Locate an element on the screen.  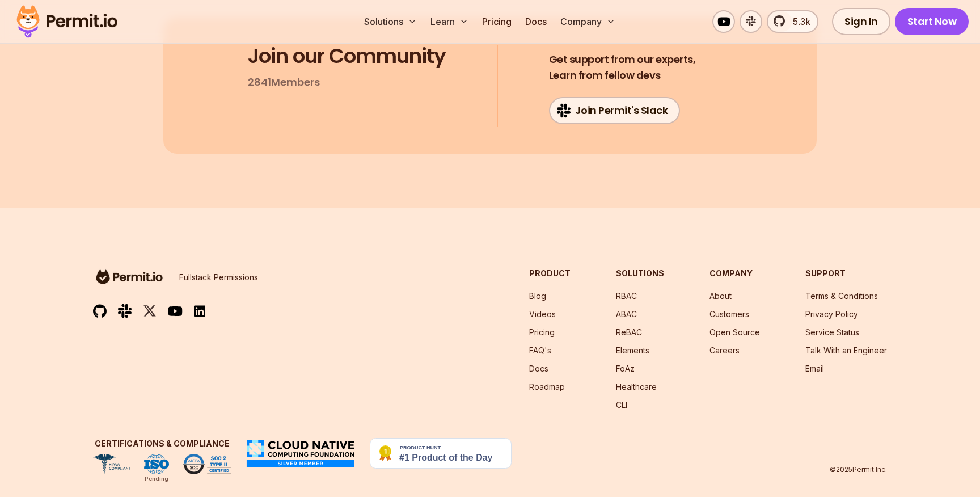
h4: Learn from fellow devs is located at coordinates (622, 67).